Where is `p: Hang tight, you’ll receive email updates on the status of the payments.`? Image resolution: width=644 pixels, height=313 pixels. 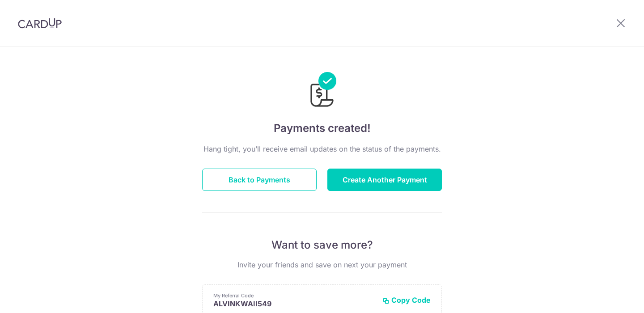
p: Hang tight, you’ll receive email updates on the status of the payments. is located at coordinates (322, 149).